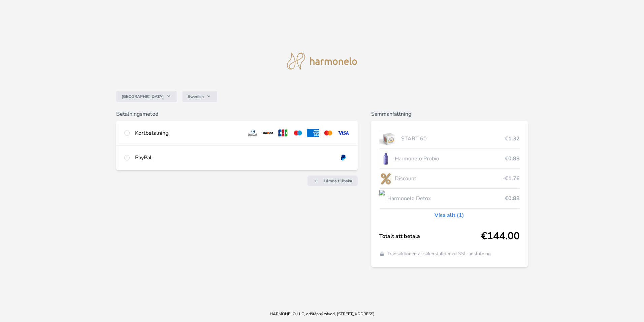  I want to click on span: Harmonelo Probio, so click(450, 158).